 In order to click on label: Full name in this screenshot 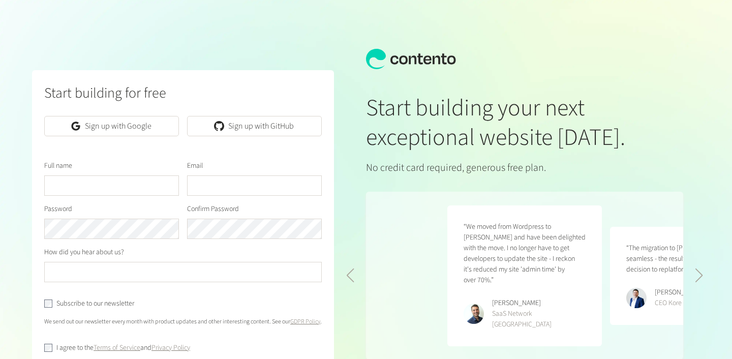, I will do `click(58, 166)`.